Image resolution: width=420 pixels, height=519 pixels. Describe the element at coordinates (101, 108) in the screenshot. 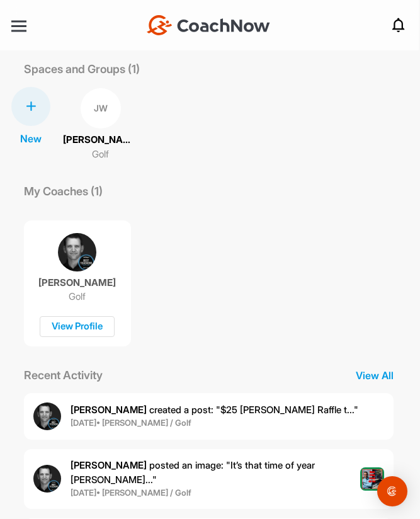

I see `div: JW` at that location.